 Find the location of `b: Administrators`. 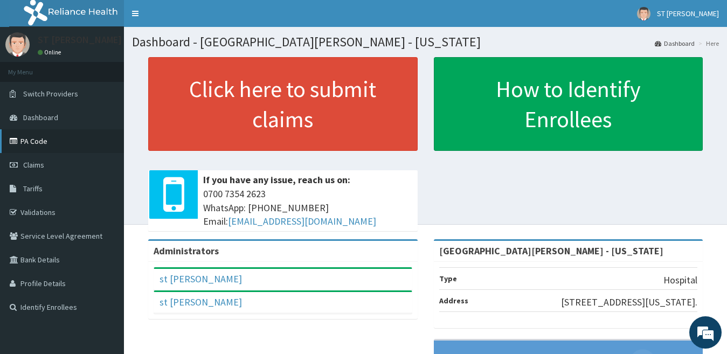

b: Administrators is located at coordinates (186, 251).